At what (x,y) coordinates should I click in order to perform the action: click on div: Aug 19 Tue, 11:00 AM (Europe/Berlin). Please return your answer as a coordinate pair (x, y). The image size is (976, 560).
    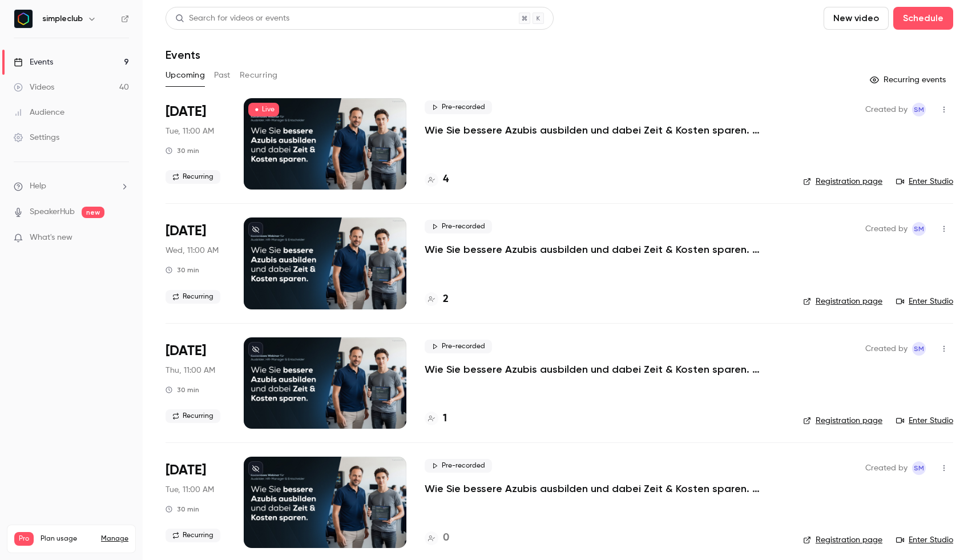
    Looking at the image, I should click on (195, 144).